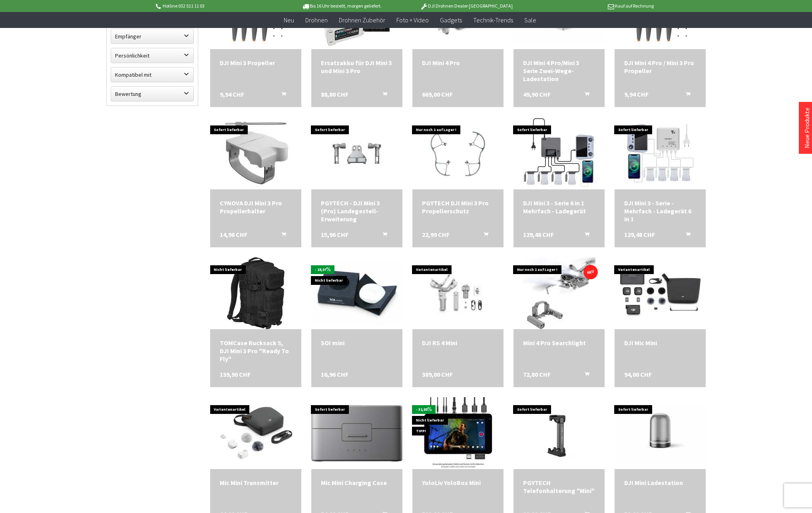 Image resolution: width=812 pixels, height=513 pixels. I want to click on span: 14,96 CHF, so click(233, 235).